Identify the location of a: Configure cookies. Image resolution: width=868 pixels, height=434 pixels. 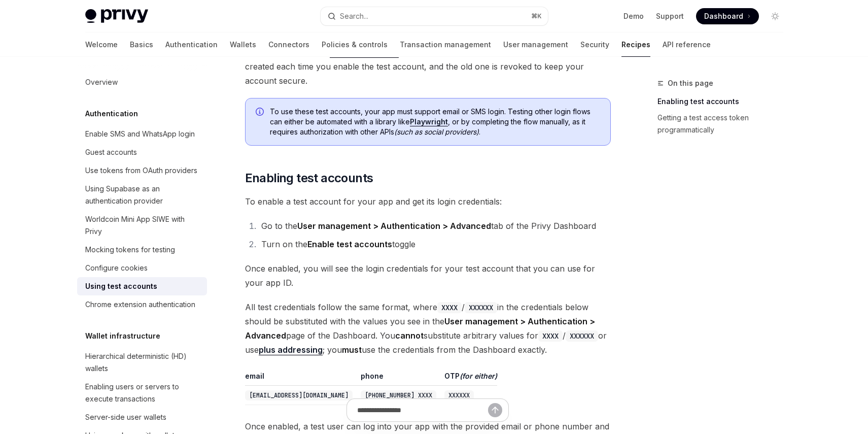
(142, 268).